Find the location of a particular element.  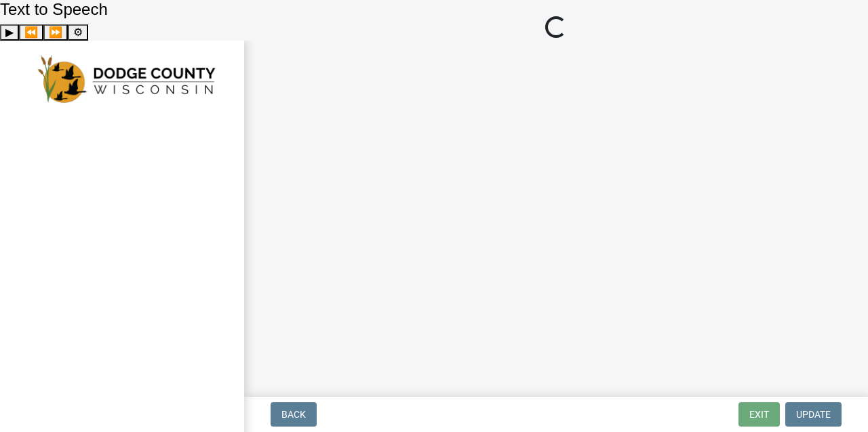

button: Back is located at coordinates (294, 415).